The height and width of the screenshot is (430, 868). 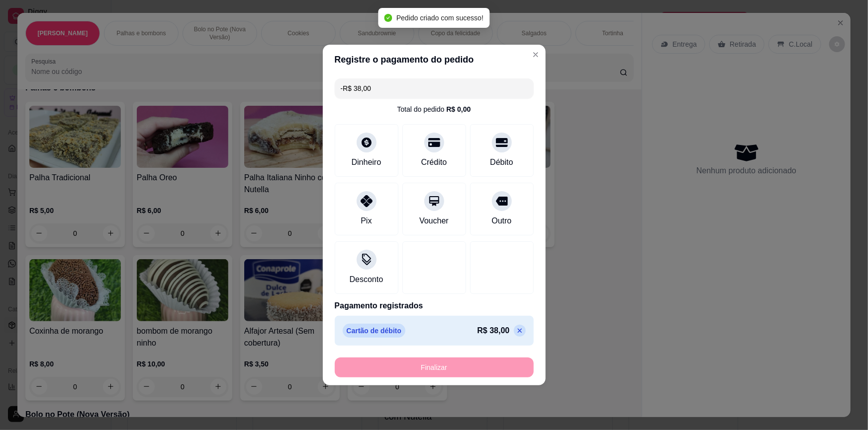 What do you see at coordinates (434, 89) in the screenshot?
I see `input: Ex.: hambúrguer de cordeiro` at bounding box center [434, 89].